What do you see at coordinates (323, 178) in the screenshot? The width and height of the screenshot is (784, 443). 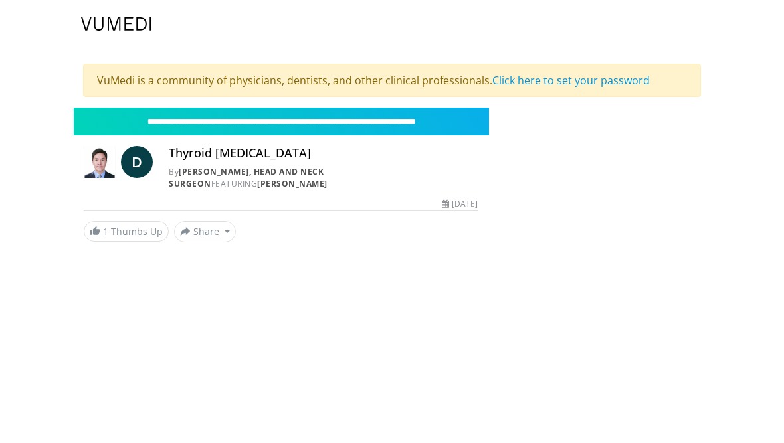 I see `div: By FEATURING` at bounding box center [323, 178].